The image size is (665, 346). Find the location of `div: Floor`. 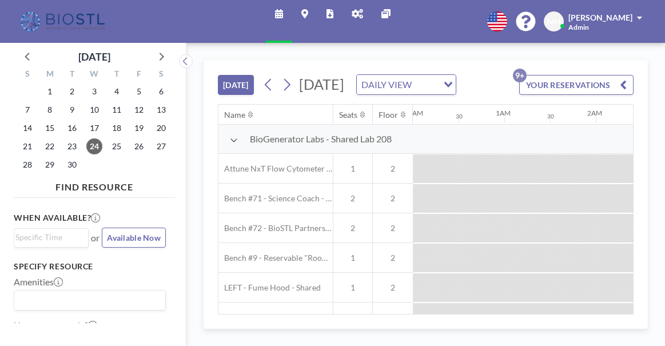

div: Floor is located at coordinates (388, 115).